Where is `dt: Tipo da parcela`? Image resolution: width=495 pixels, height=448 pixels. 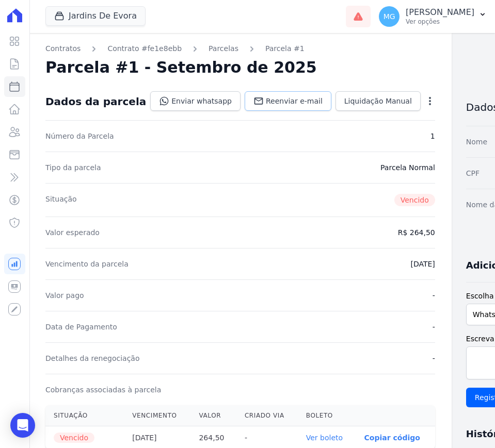
dt: Tipo da parcela is located at coordinates (73, 167).